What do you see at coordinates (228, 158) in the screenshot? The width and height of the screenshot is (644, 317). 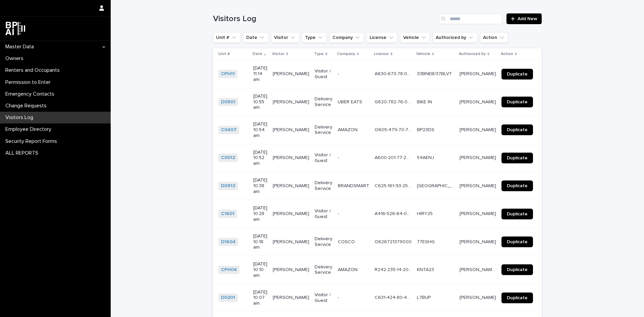 I see `a: C0012` at bounding box center [228, 158].